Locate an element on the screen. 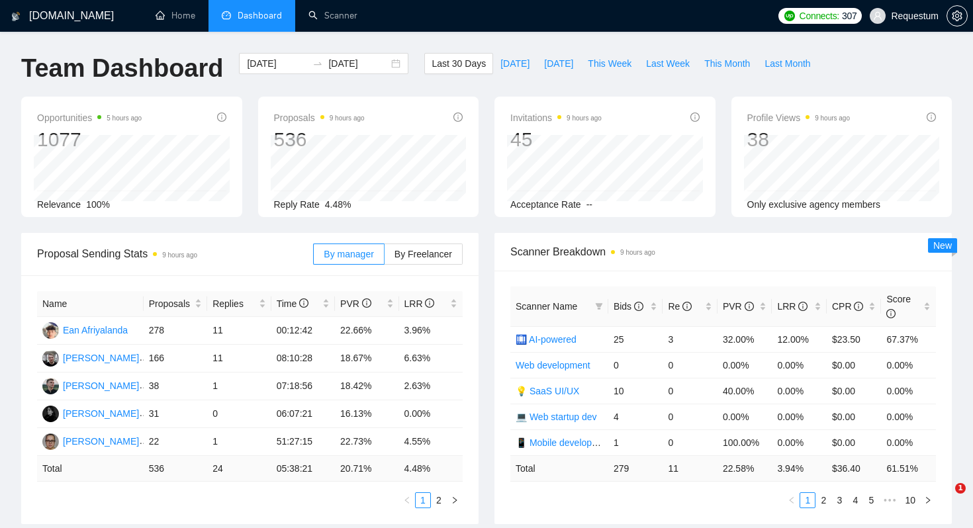 The width and height of the screenshot is (973, 528). span: Opportunities is located at coordinates (89, 118).